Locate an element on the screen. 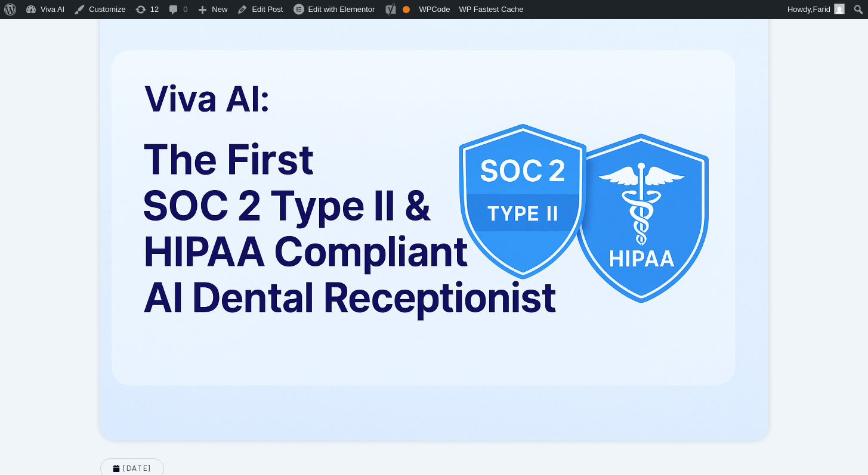  div: OK is located at coordinates (406, 10).